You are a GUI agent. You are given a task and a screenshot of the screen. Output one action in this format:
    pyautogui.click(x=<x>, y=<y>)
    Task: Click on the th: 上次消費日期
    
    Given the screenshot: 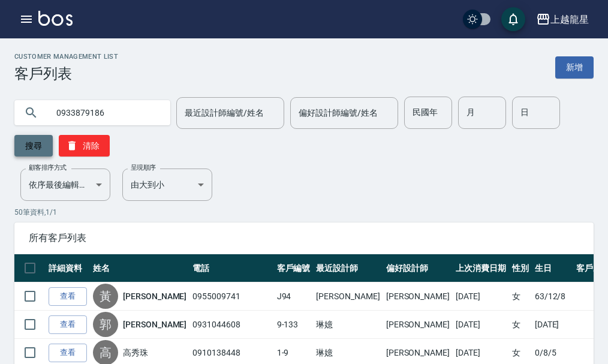 What is the action you would take?
    pyautogui.click(x=481, y=268)
    